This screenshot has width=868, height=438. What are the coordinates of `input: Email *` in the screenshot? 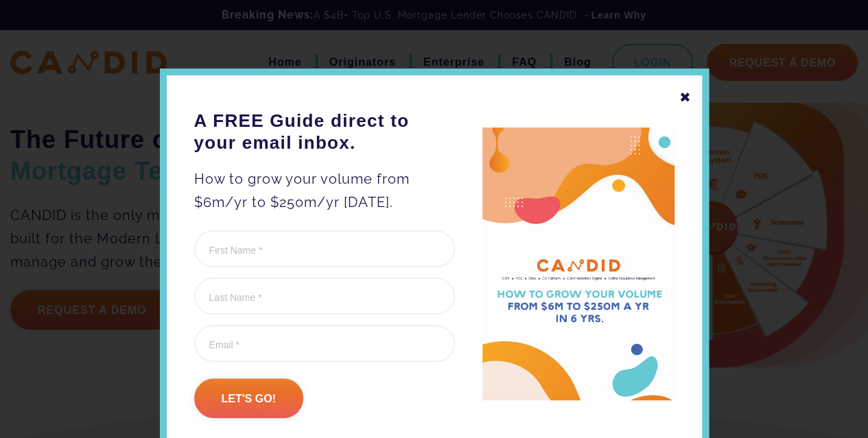 It's located at (325, 343).